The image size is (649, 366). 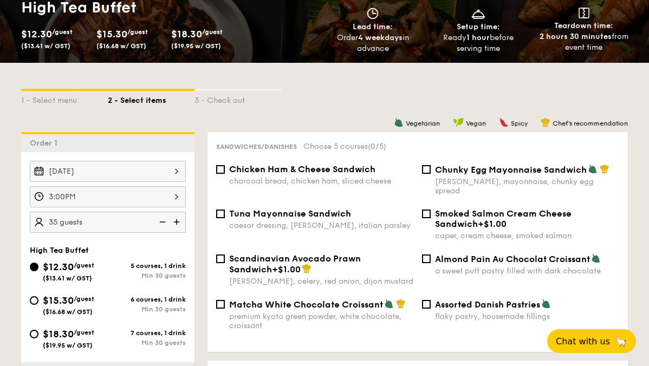 What do you see at coordinates (46, 143) in the screenshot?
I see `span: Order 1` at bounding box center [46, 143].